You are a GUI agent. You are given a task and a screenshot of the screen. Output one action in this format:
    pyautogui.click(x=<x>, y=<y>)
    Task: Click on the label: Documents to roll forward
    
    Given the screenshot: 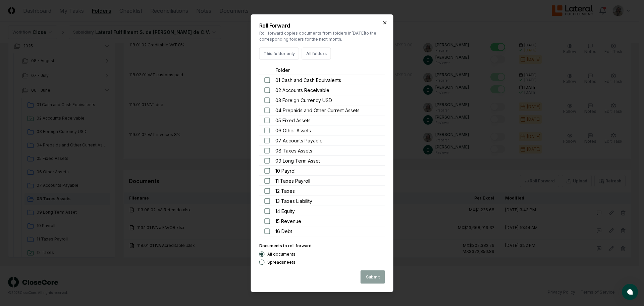 What is the action you would take?
    pyautogui.click(x=286, y=245)
    